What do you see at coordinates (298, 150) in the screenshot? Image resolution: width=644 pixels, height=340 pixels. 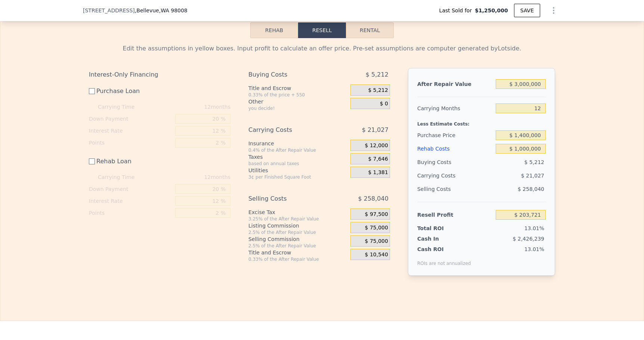 I see `div: 0.4% of the After Repair Value` at bounding box center [298, 150].